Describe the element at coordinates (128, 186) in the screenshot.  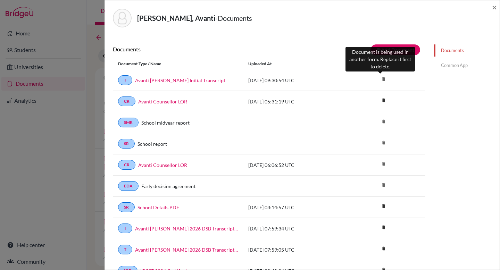
I see `a: EDA` at that location.